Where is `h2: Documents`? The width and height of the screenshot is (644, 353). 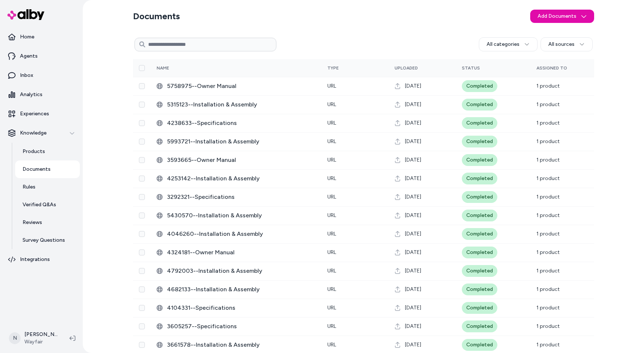 h2: Documents is located at coordinates (156, 16).